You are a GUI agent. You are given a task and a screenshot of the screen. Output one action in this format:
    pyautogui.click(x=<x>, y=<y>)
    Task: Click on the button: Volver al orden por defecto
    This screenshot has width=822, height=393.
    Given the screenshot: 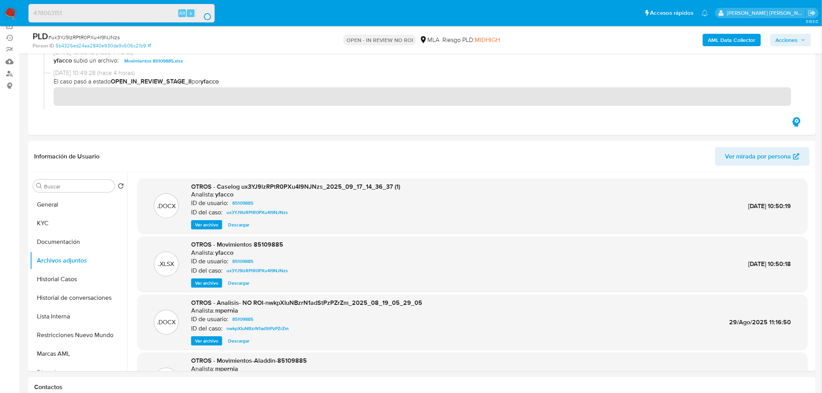 What is the action you would take?
    pyautogui.click(x=121, y=187)
    